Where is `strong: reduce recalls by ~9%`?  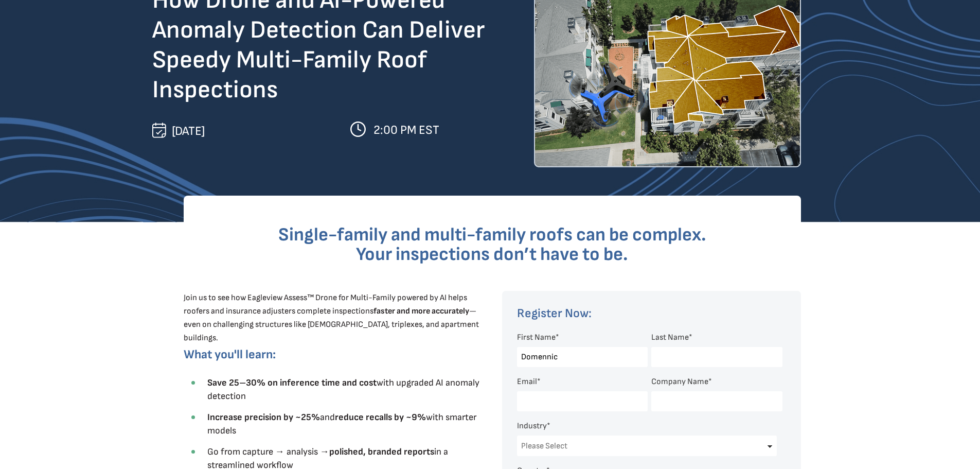 strong: reduce recalls by ~9% is located at coordinates (380, 417).